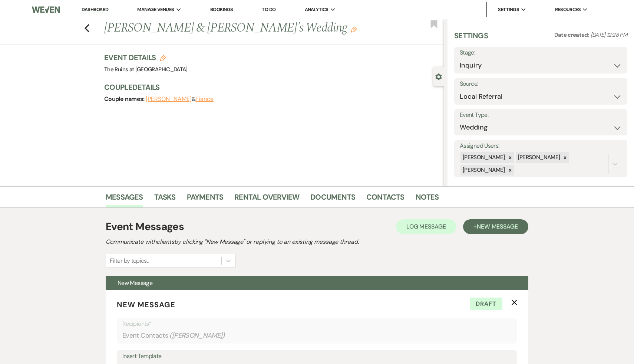  What do you see at coordinates (269, 9) in the screenshot?
I see `a: To Do` at bounding box center [269, 9].